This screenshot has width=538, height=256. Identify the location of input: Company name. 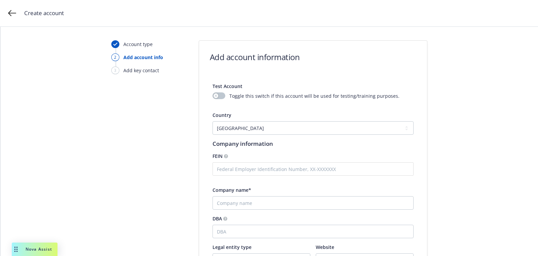
(313, 203).